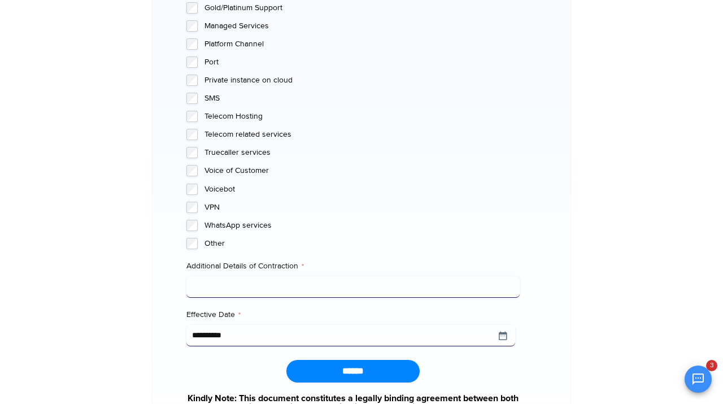 The width and height of the screenshot is (723, 404). Describe the element at coordinates (362, 44) in the screenshot. I see `label: Platform Channel` at that location.